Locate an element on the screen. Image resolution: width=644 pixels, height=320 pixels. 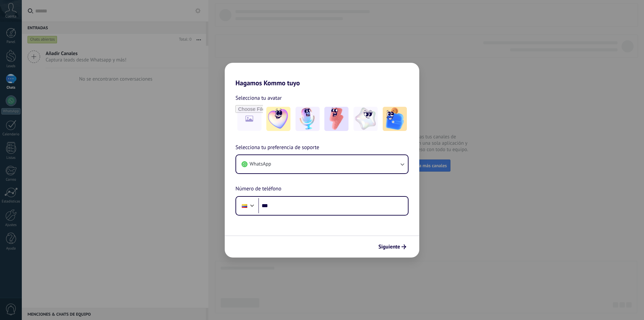
img: -4.jpeg is located at coordinates (366, 119).